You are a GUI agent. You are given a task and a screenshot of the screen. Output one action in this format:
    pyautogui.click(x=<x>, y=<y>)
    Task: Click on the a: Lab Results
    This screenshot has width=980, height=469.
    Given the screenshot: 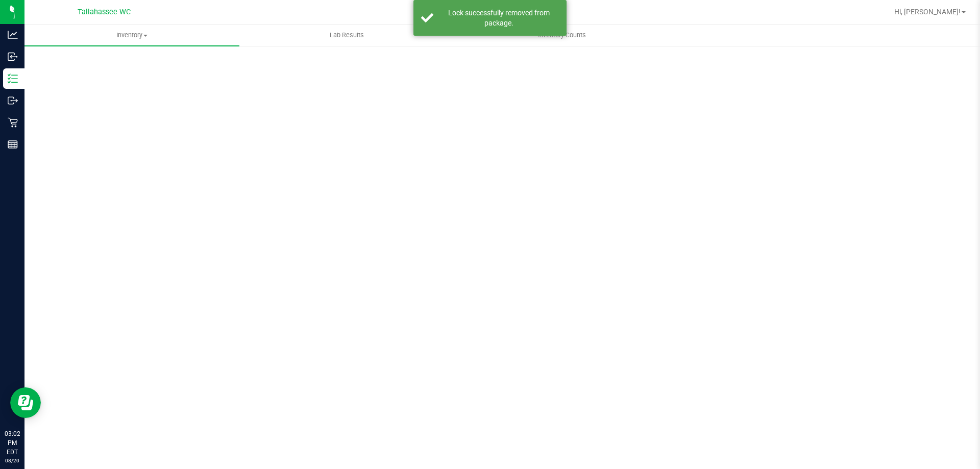 What is the action you would take?
    pyautogui.click(x=347, y=35)
    